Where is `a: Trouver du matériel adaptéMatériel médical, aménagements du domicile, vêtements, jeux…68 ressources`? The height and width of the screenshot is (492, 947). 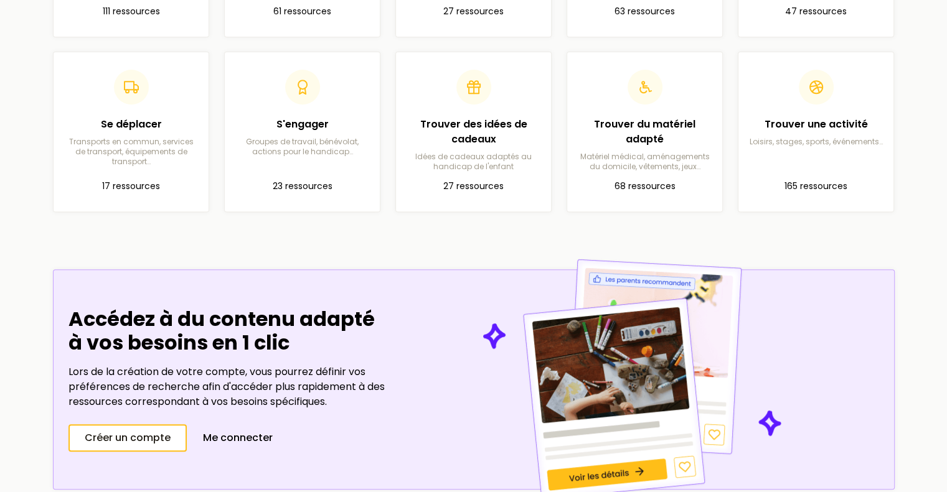
a: Trouver du matériel adaptéMatériel médical, aménagements du domicile, vêtements, jeux…68 ressources is located at coordinates (644, 132).